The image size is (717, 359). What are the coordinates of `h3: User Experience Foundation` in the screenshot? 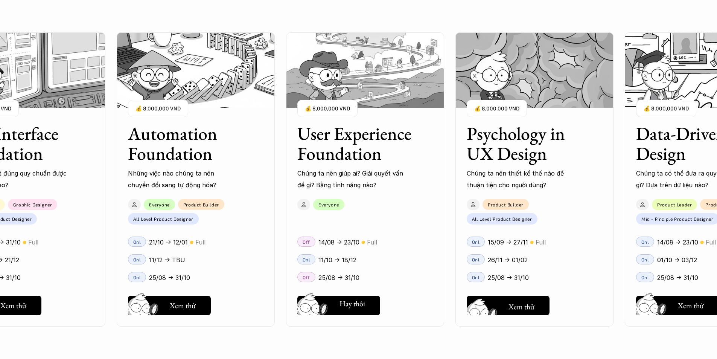 It's located at (356, 143).